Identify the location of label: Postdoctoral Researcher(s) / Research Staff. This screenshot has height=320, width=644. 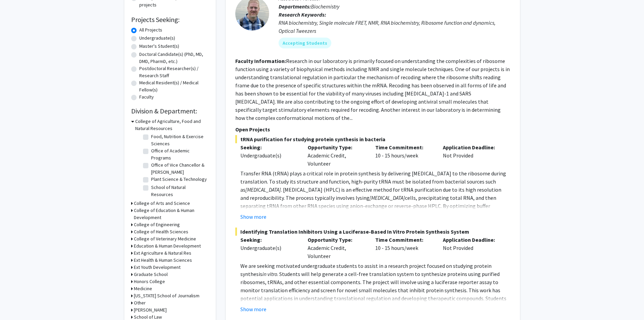
(174, 72).